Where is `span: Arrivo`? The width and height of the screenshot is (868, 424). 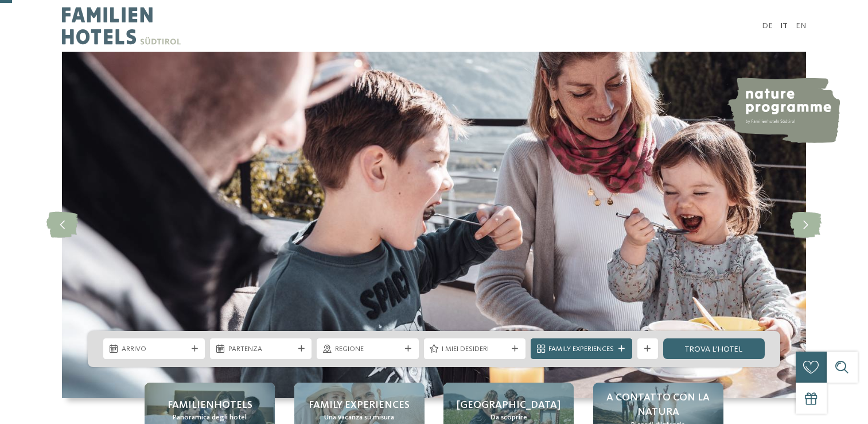 span: Arrivo is located at coordinates (154, 349).